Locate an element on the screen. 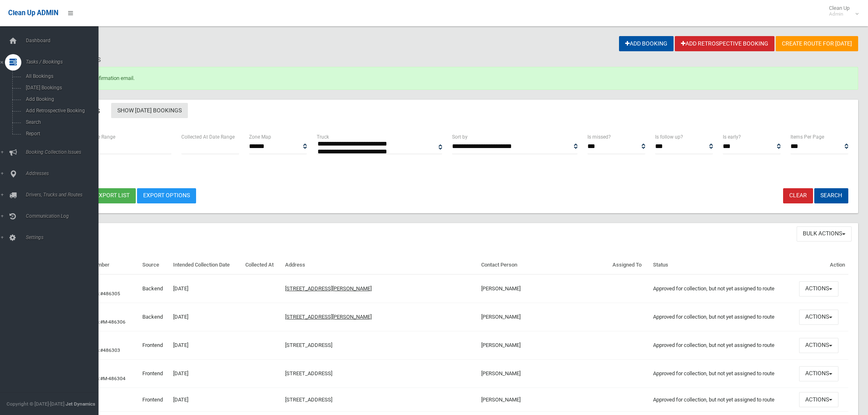 The width and height of the screenshot is (868, 415). a: Add Retrospective Booking is located at coordinates (724, 43).